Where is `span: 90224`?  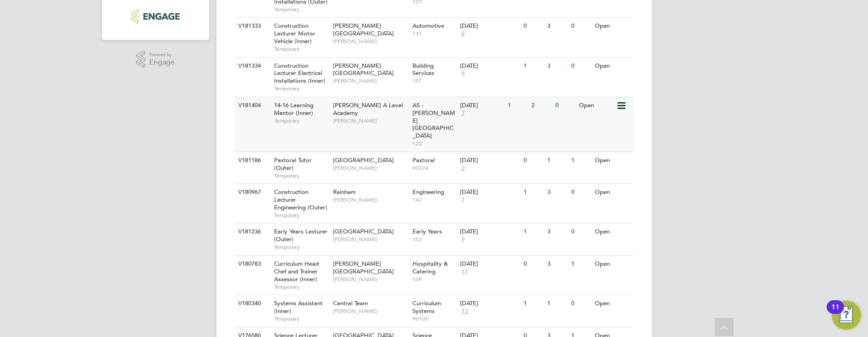 span: 90224 is located at coordinates (434, 168).